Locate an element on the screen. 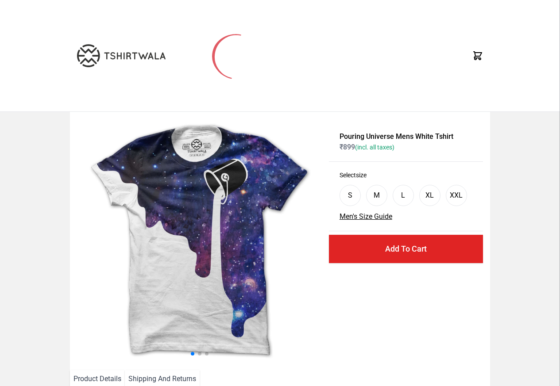  div: S is located at coordinates (350, 196).